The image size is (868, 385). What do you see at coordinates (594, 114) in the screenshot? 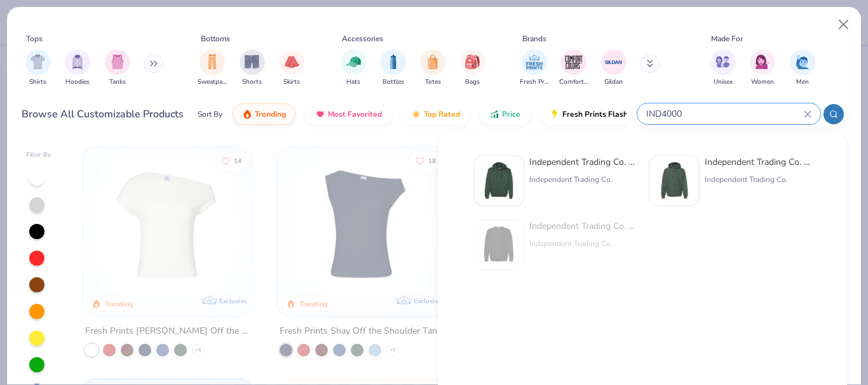
I see `span: Fresh Prints Flash` at bounding box center [594, 114].